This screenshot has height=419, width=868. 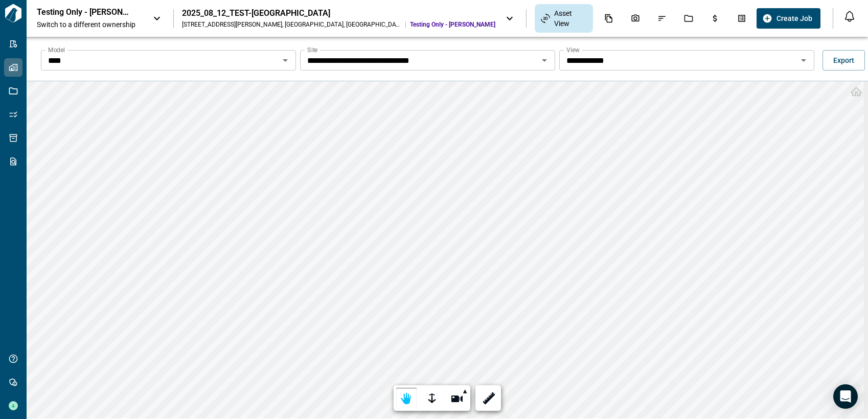 What do you see at coordinates (636, 18) in the screenshot?
I see `div: Photos` at bounding box center [636, 18].